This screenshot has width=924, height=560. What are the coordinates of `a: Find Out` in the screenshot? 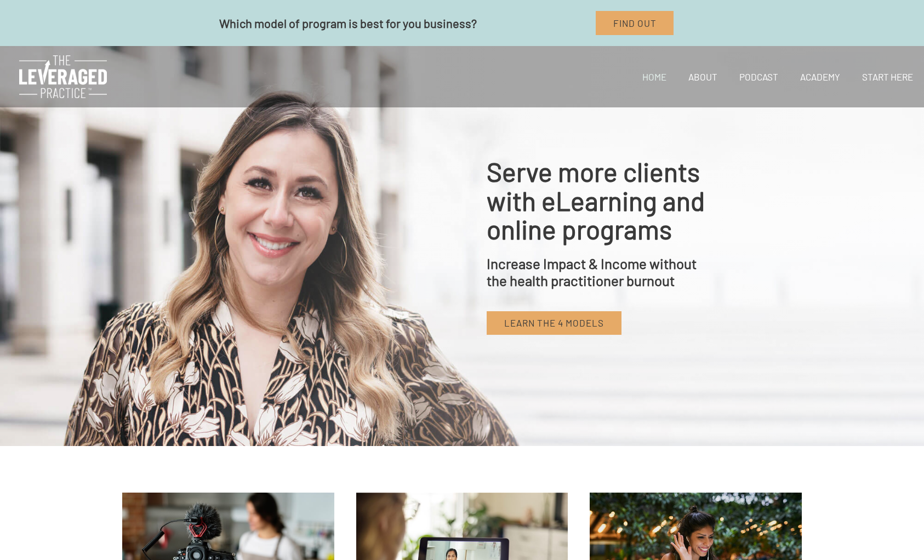 It's located at (635, 23).